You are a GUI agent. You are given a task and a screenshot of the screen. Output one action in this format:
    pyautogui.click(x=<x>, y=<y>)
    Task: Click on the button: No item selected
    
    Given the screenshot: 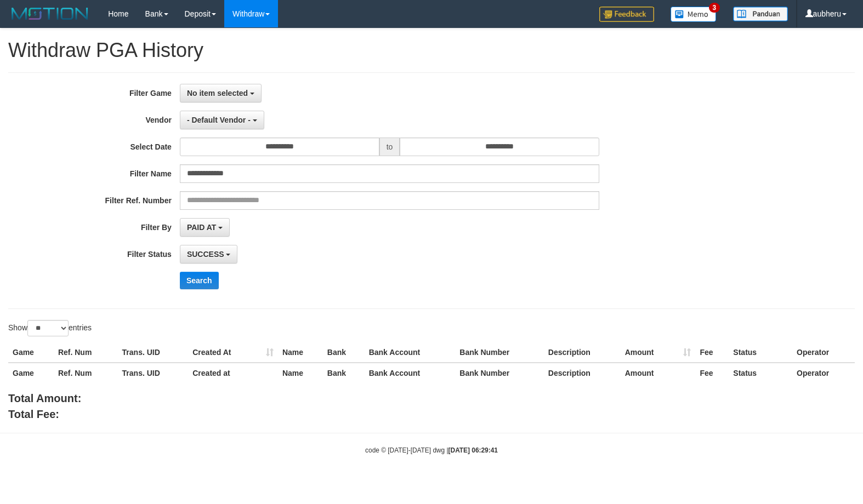 What is the action you would take?
    pyautogui.click(x=220, y=93)
    